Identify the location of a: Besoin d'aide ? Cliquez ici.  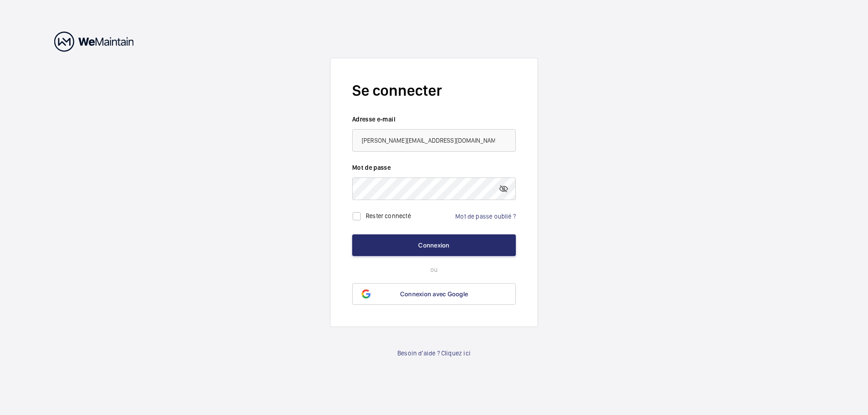
(434, 353).